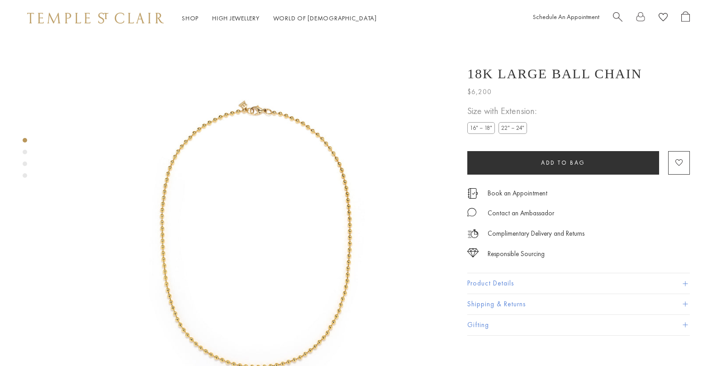 The height and width of the screenshot is (366, 717). Describe the element at coordinates (473, 233) in the screenshot. I see `img: icon_delivery.svg` at that location.